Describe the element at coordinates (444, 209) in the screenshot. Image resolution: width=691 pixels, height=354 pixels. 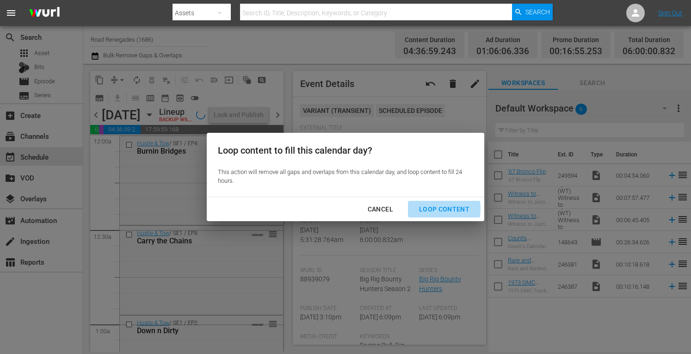
I see `div: Loop Content` at that location.